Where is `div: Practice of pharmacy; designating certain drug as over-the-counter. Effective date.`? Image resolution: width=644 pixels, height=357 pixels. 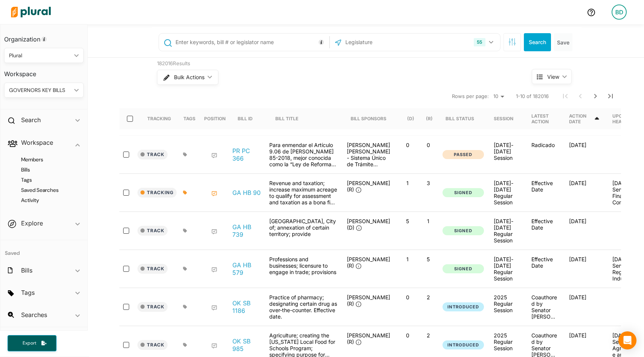
div: Practice of pharmacy; designating certain drug as over-the-counter. Effective date. is located at coordinates (303, 307).